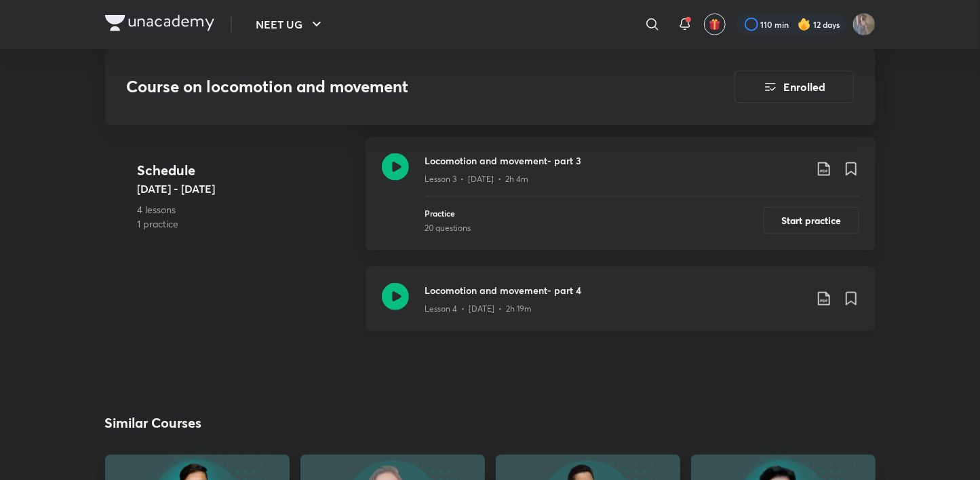 This screenshot has width=980, height=480. Describe the element at coordinates (246, 223) in the screenshot. I see `p: 1 practice` at that location.